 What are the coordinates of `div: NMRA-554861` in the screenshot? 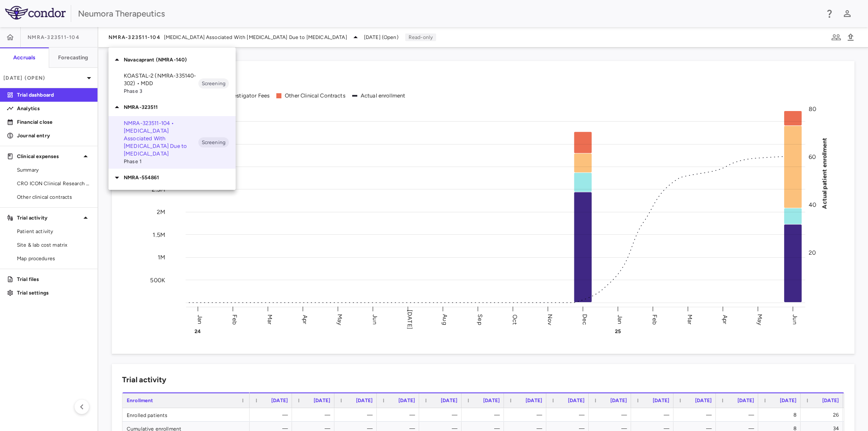 It's located at (172, 178).